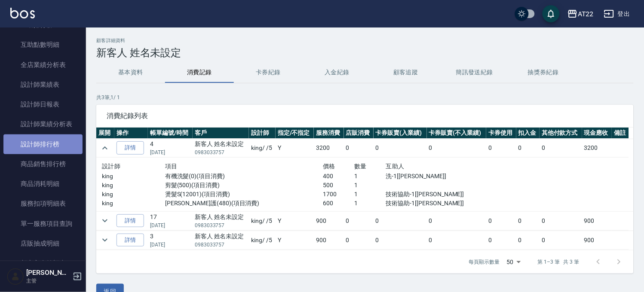 This screenshot has width=644, height=292. Describe the element at coordinates (528, 133) in the screenshot. I see `th: 扣入金` at that location.